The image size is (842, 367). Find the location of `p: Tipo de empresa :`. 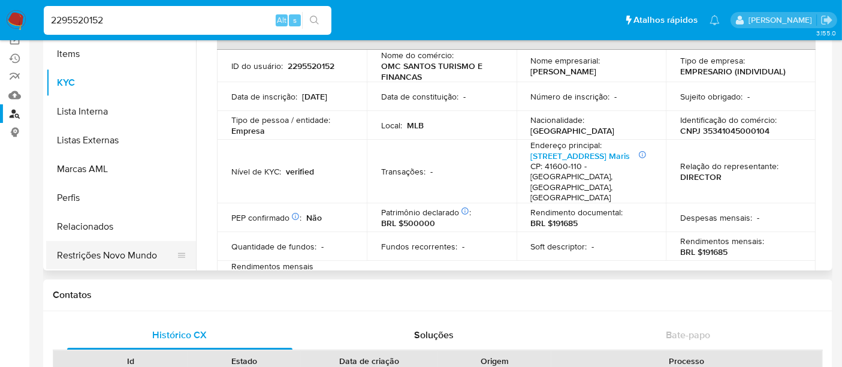

p: Tipo de empresa : is located at coordinates (713, 61).